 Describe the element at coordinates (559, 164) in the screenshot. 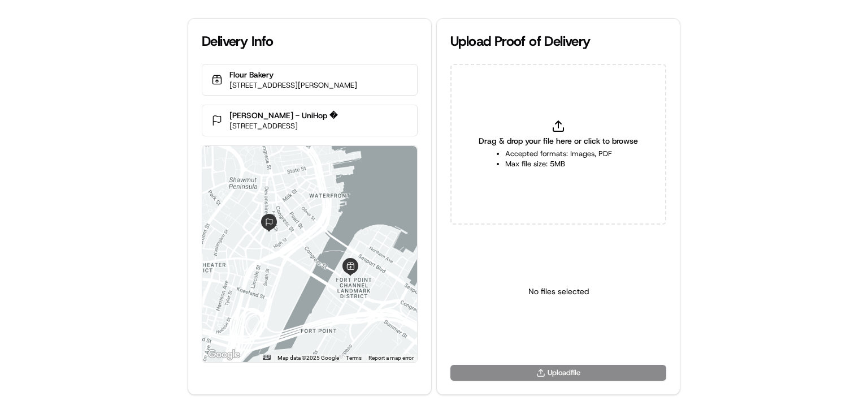

I see `li: Max file size: 5MB` at that location.